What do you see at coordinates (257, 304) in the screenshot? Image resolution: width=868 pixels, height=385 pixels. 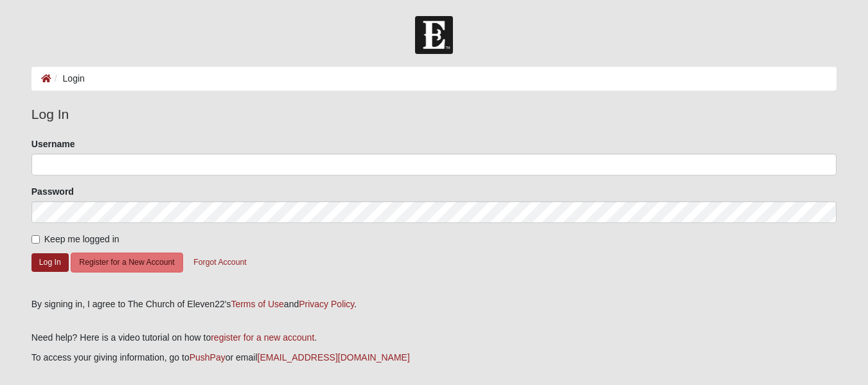 I see `a: Terms of Use` at bounding box center [257, 304].